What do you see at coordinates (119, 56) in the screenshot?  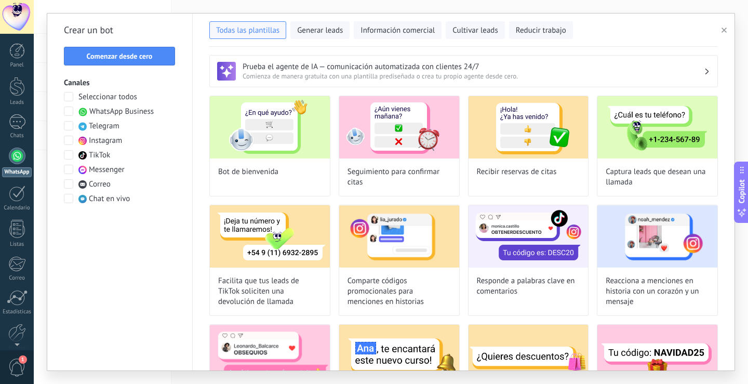 I see `span: Comenzar desde cero` at bounding box center [119, 56].